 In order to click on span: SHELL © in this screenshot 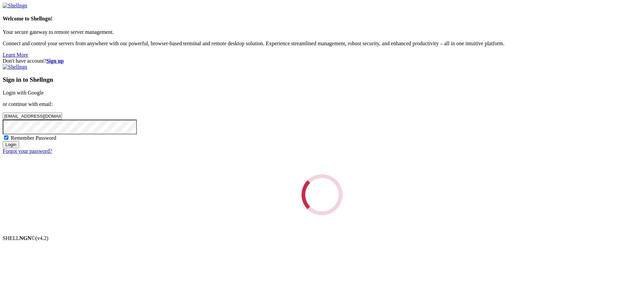, I will do `click(25, 238)`.